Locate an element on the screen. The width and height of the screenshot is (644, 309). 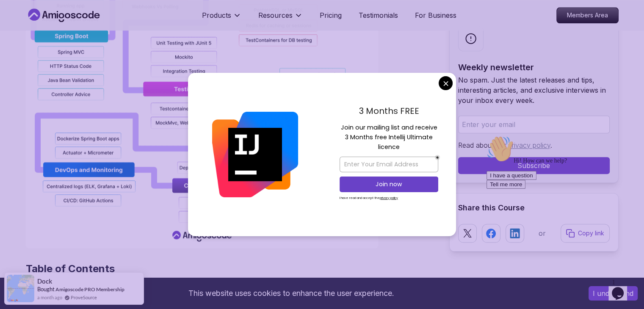
h2: Weekly newsletter is located at coordinates (534, 67).